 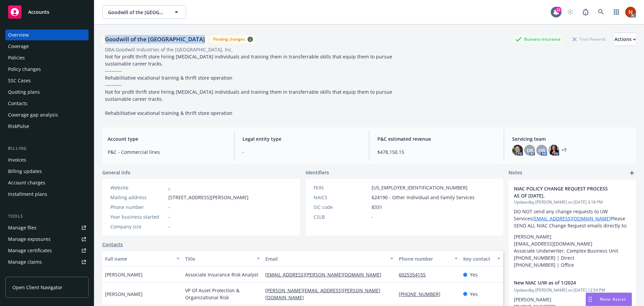 I want to click on div: Title, so click(x=219, y=259).